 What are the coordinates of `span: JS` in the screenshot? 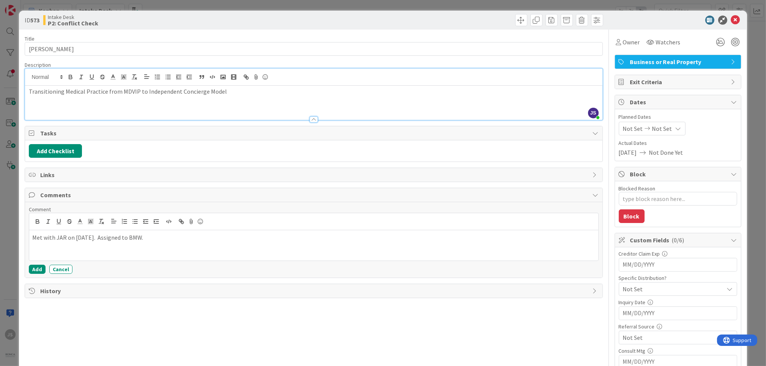 It's located at (594, 113).